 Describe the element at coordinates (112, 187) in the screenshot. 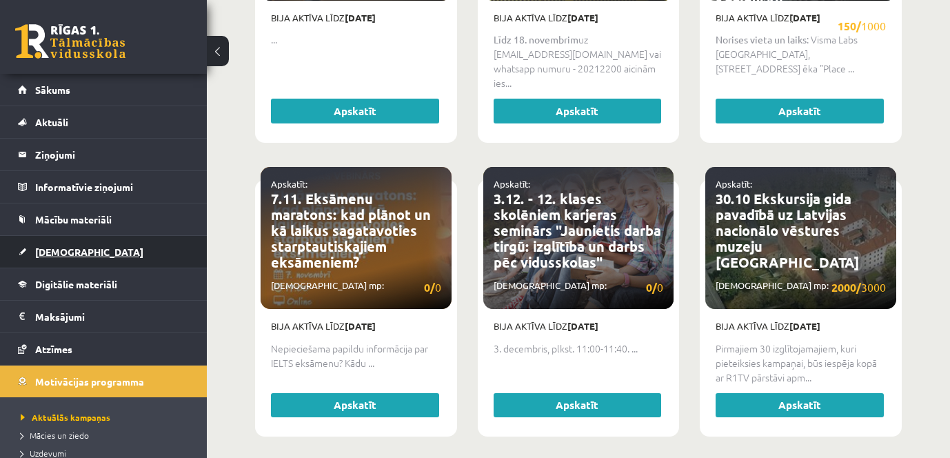

I see `legend: Informatīvie ziņojumi` at that location.